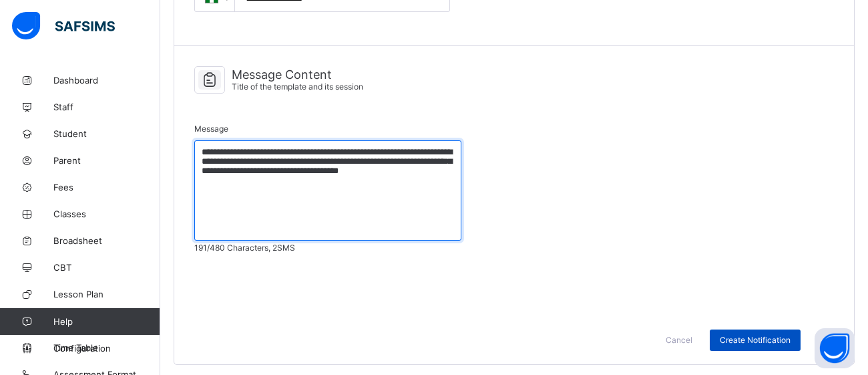 The image size is (868, 375). What do you see at coordinates (107, 160) in the screenshot?
I see `span: Parent` at bounding box center [107, 160].